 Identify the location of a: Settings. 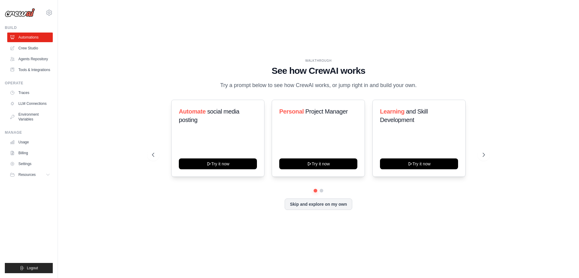
(30, 164).